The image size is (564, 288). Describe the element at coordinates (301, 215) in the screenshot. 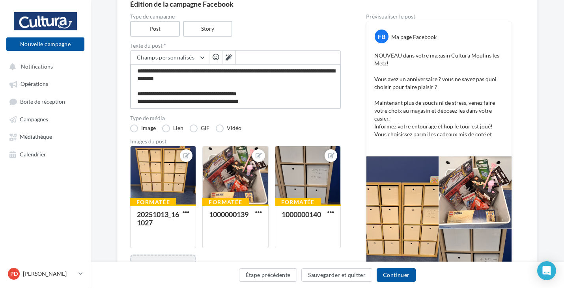

I see `div: 1000000140` at that location.